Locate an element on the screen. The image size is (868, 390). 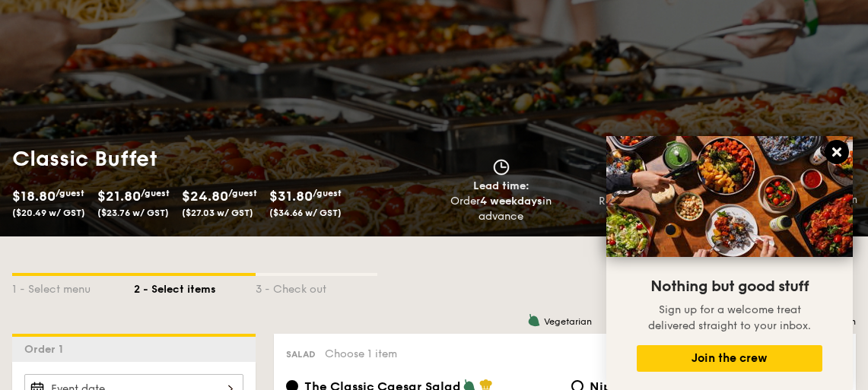
span: $31.80 is located at coordinates (290, 196).